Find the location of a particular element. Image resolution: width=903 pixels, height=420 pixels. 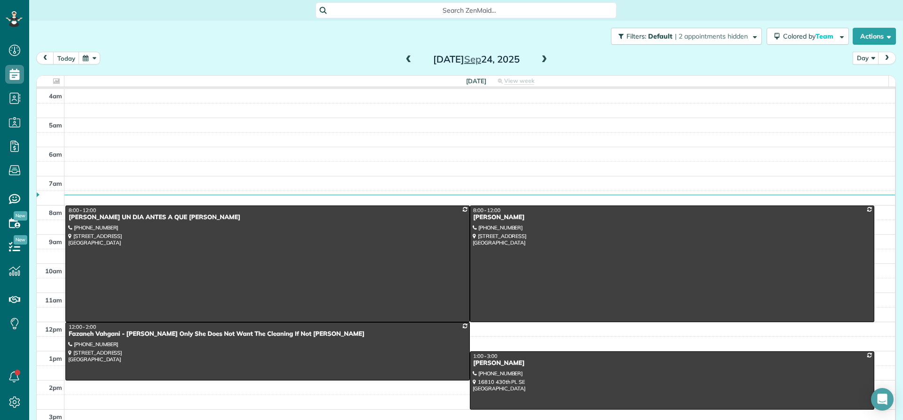

span: 6am is located at coordinates (55, 154).